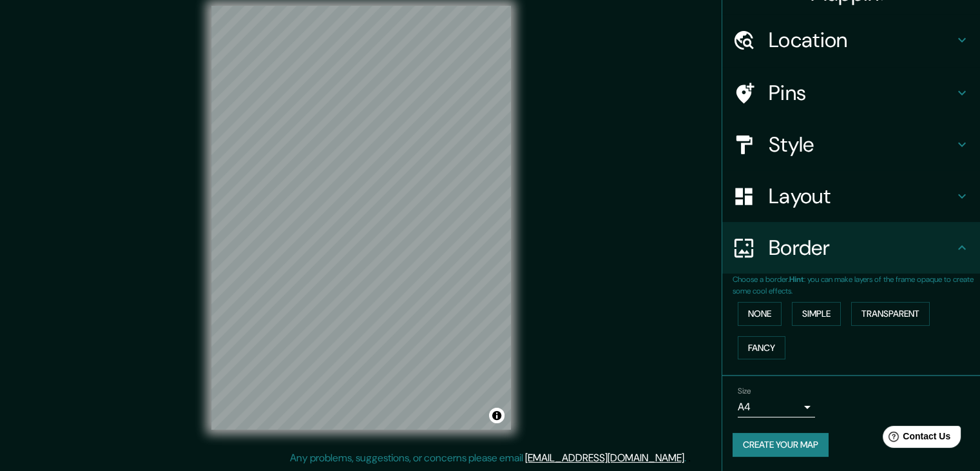 This screenshot has height=471, width=980. Describe the element at coordinates (891, 314) in the screenshot. I see `button: Transparent` at that location.